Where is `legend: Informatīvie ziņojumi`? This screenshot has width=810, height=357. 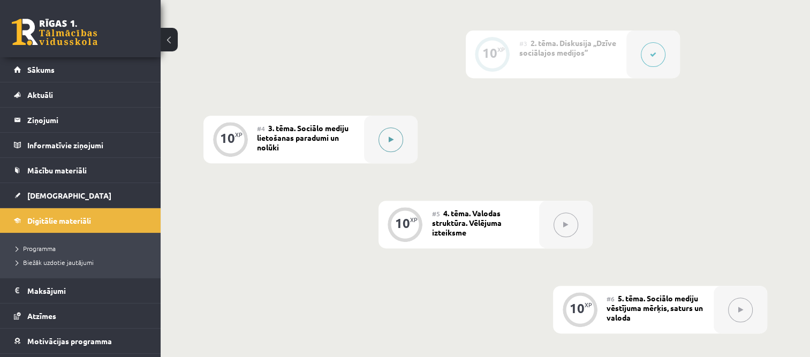
legend: Informatīvie ziņojumi is located at coordinates (87, 145).